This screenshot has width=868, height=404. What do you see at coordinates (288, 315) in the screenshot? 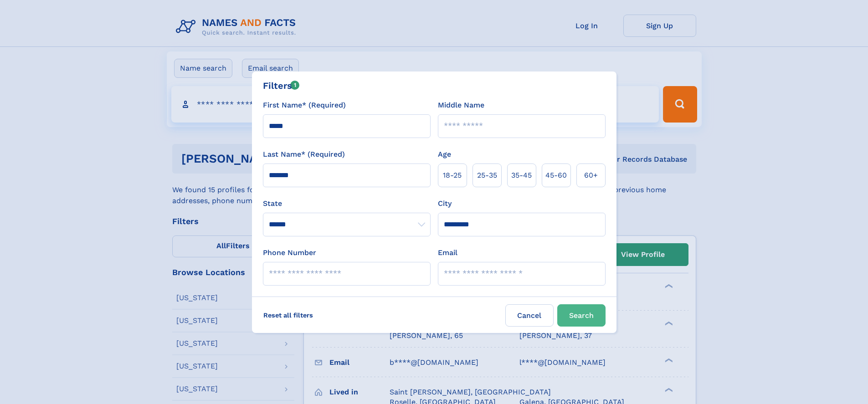
I see `label: Reset all filters` at bounding box center [288, 315].